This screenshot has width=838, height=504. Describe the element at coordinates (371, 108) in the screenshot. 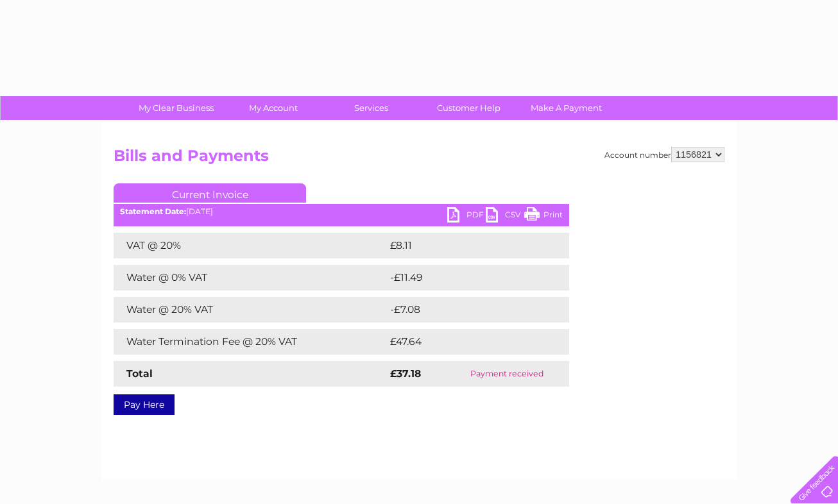

I see `a: Services` at that location.